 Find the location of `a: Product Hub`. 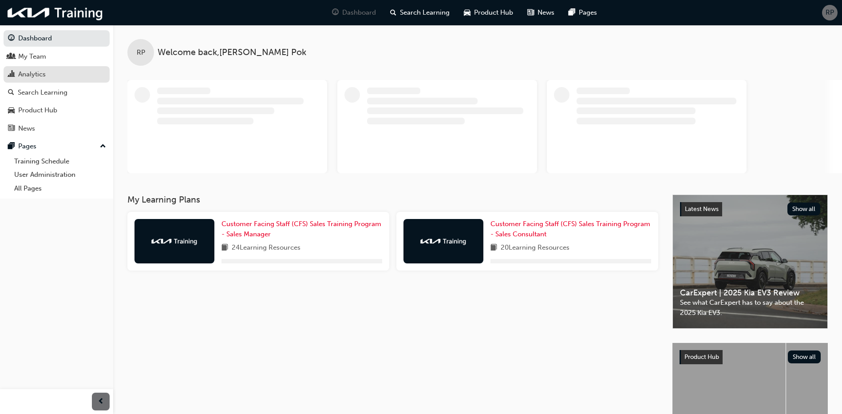

a: Product Hub is located at coordinates (56, 110).